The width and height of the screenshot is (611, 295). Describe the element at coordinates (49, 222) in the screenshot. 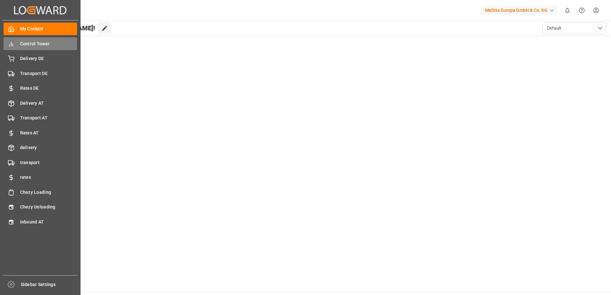

I see `span: Inbound AT` at that location.